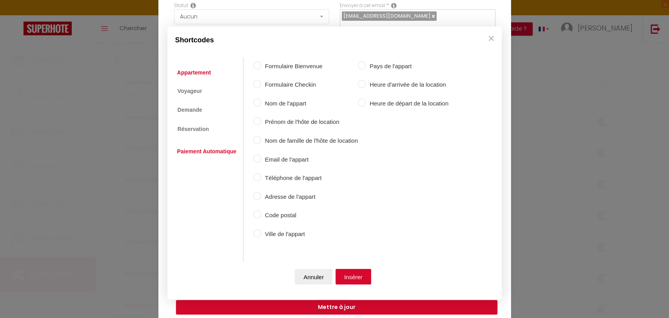 The width and height of the screenshot is (669, 318). I want to click on a: Paiement Automatique, so click(207, 151).